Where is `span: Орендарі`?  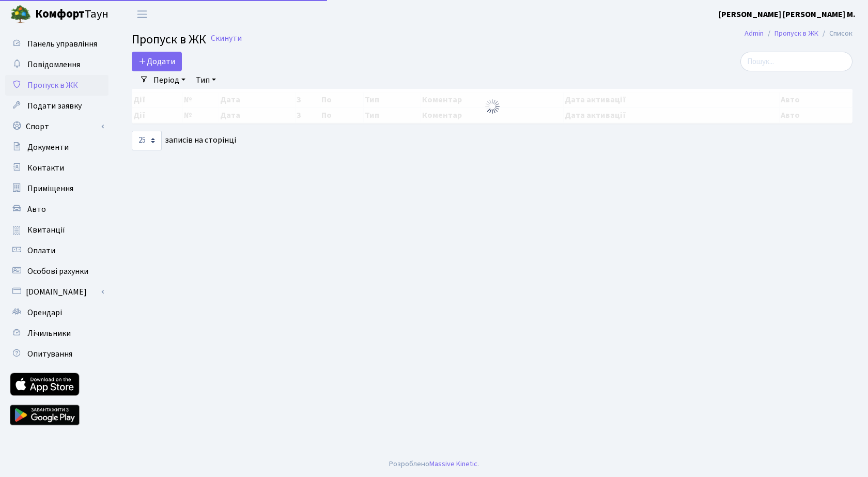 span: Орендарі is located at coordinates (44, 313).